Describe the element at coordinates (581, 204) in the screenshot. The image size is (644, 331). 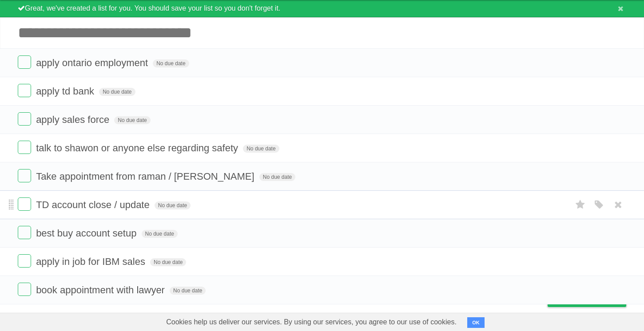
I see `label: Star task` at that location.